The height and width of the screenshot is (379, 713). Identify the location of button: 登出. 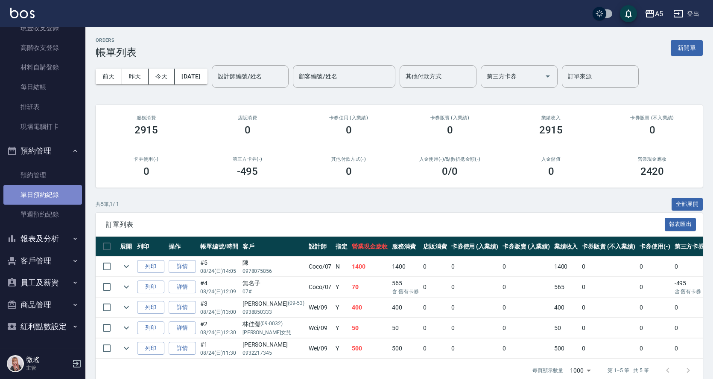
(686, 14).